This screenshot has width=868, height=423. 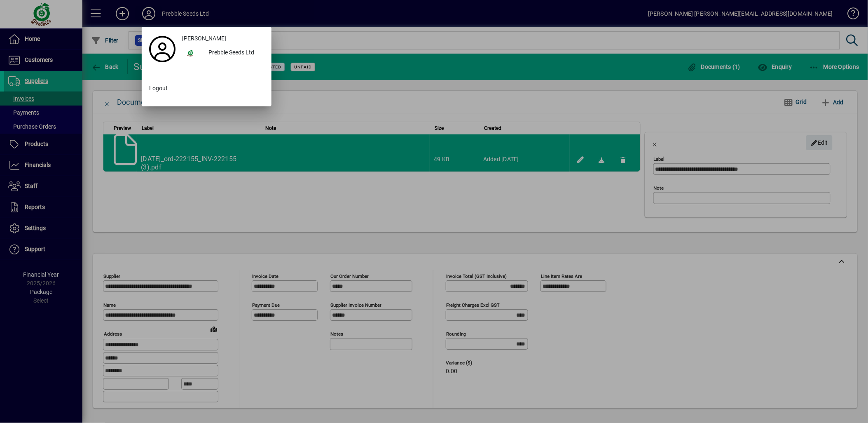 What do you see at coordinates (235, 53) in the screenshot?
I see `div: Prebble Seeds Ltd` at bounding box center [235, 53].